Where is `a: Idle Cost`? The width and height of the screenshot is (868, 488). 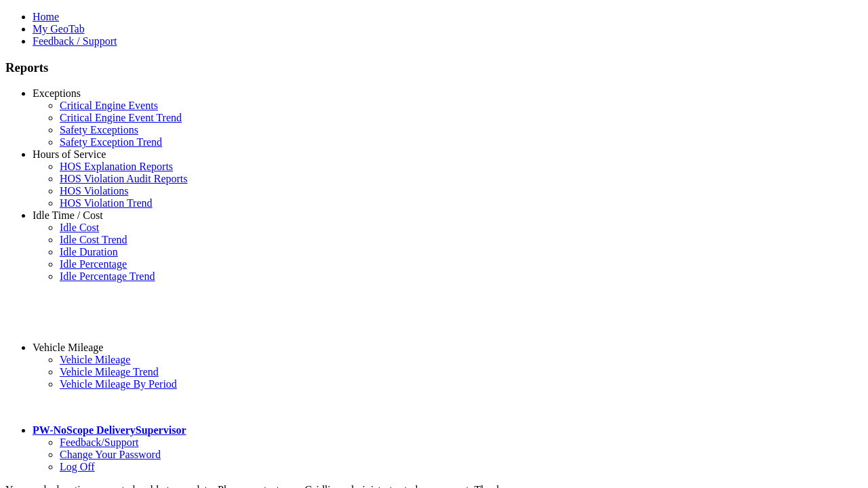 a: Idle Cost is located at coordinates (79, 227).